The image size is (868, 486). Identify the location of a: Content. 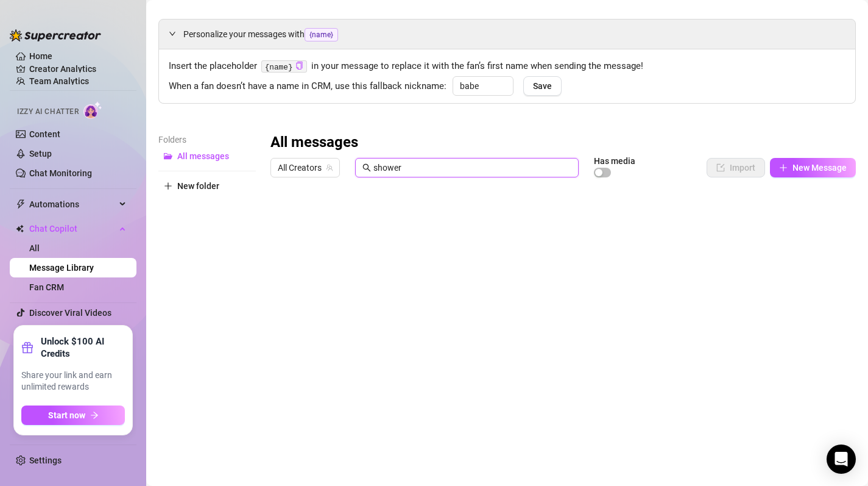
(44, 134).